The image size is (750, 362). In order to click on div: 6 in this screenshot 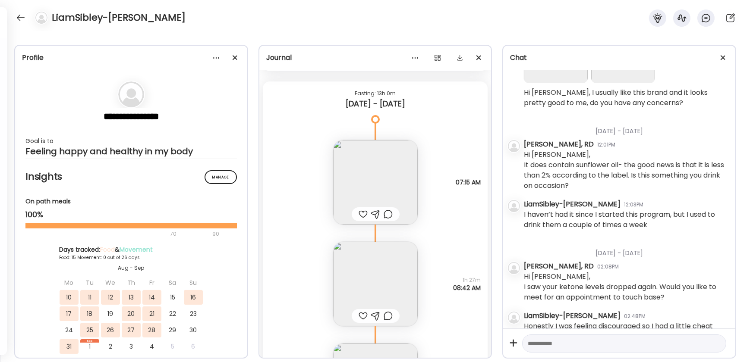, I will do `click(193, 347)`.